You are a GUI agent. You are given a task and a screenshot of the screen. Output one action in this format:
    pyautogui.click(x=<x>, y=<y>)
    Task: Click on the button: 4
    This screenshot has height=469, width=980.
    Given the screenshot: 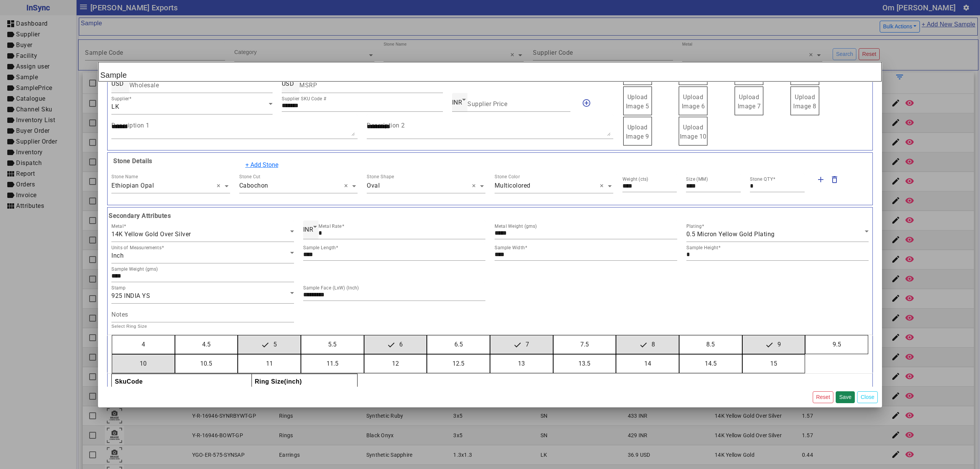 What is the action you would take?
    pyautogui.click(x=143, y=344)
    